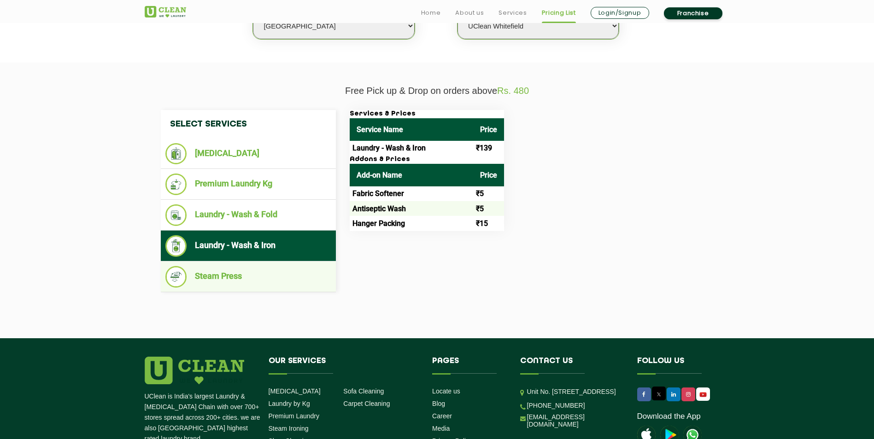 The width and height of the screenshot is (874, 439). I want to click on a: Steam Ironing, so click(288, 429).